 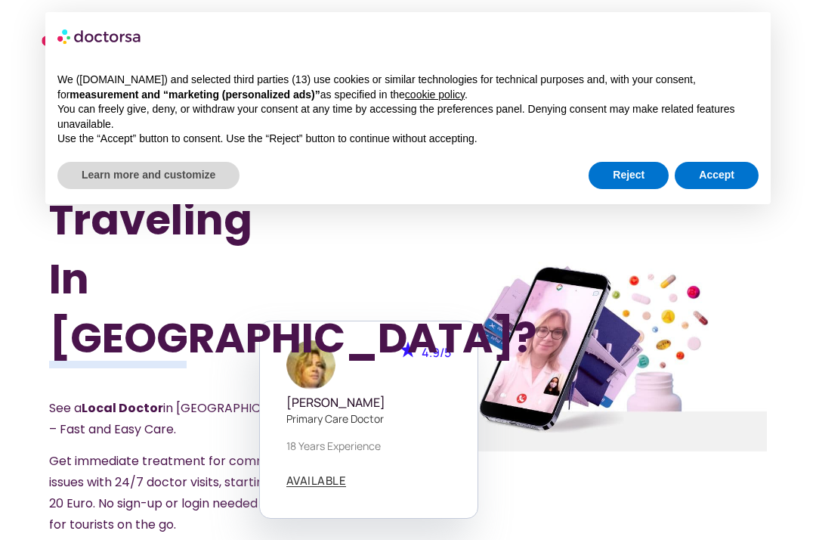 What do you see at coordinates (194, 94) in the screenshot?
I see `strong: measurement and “marketing (personalized ads)”` at bounding box center [194, 94].